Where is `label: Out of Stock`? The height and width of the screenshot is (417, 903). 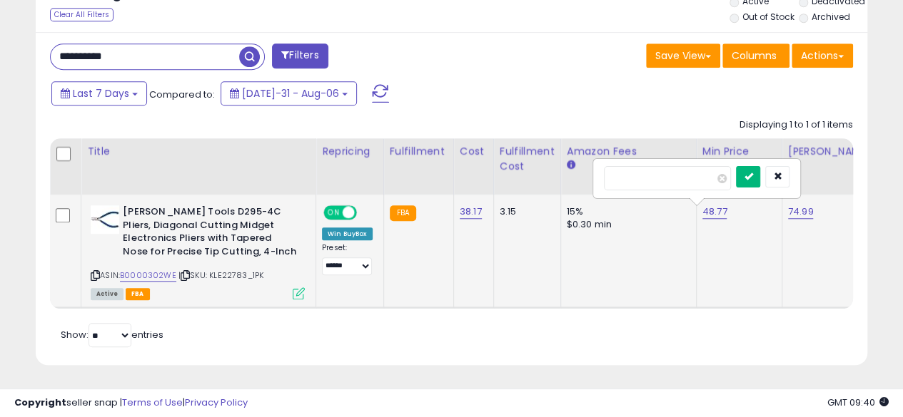
label: Out of Stock is located at coordinates (767, 16).